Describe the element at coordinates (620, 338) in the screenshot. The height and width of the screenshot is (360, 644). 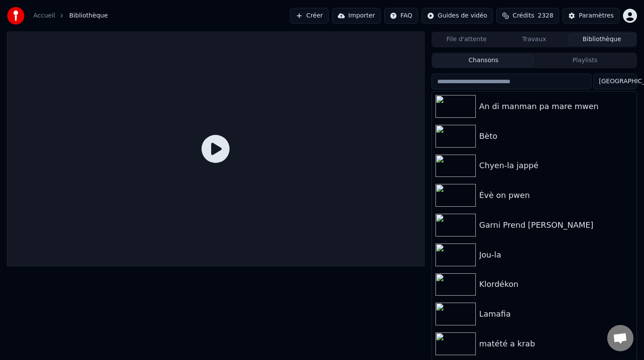
I see `a: Ouvrir le chat` at that location.